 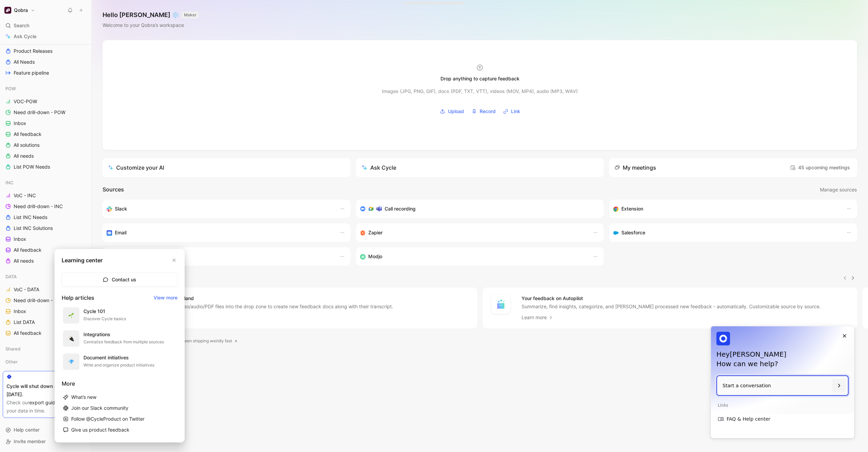 What do you see at coordinates (119, 357) in the screenshot?
I see `div: Document initiatives` at bounding box center [119, 357].